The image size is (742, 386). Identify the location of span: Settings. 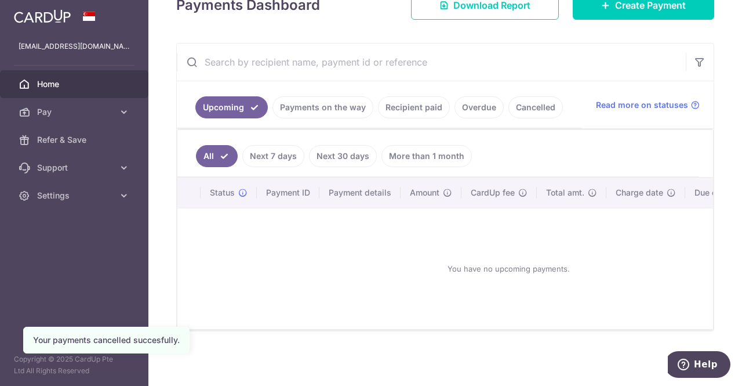
(75, 195).